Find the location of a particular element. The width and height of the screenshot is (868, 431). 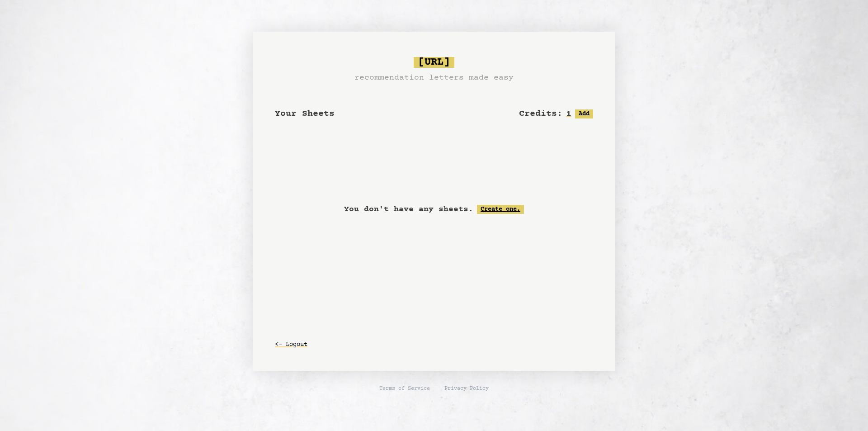

h3: recommendation letters made easy is located at coordinates (434, 78).